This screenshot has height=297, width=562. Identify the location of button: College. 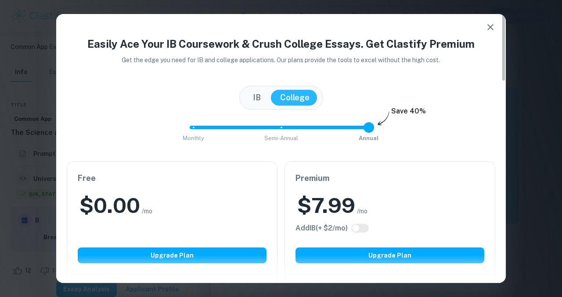
(294, 98).